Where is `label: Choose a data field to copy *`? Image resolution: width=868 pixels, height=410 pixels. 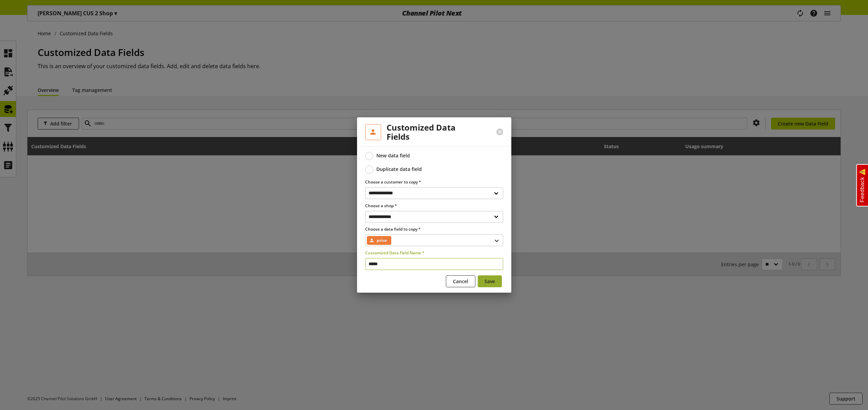
label: Choose a data field to copy * is located at coordinates (434, 229).